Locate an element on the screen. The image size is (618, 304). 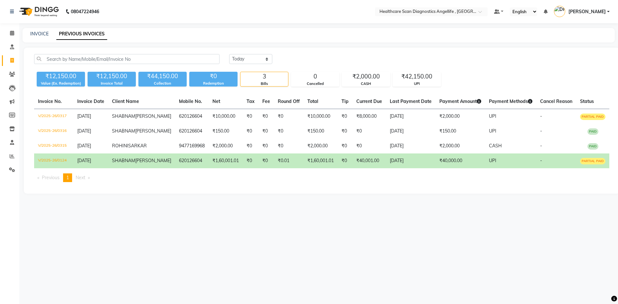
div: CASH is located at coordinates (366, 84).